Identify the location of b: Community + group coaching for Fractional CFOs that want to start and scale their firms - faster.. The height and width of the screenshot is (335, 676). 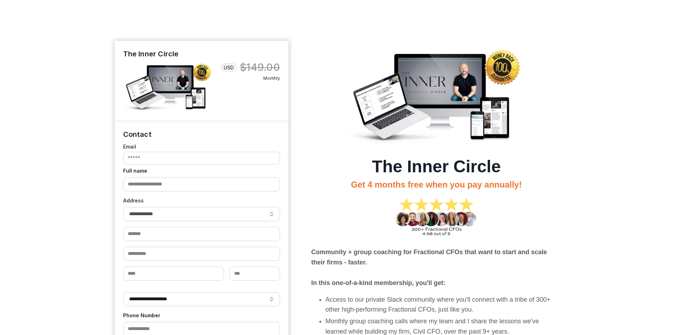
(429, 257).